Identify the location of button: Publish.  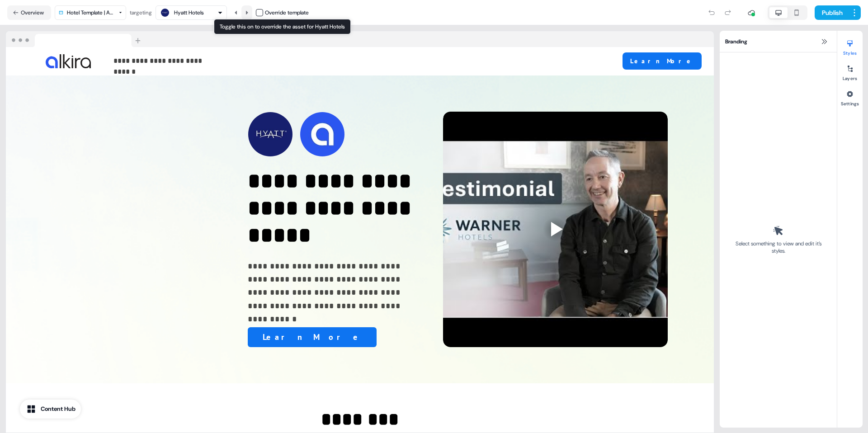
(831, 13).